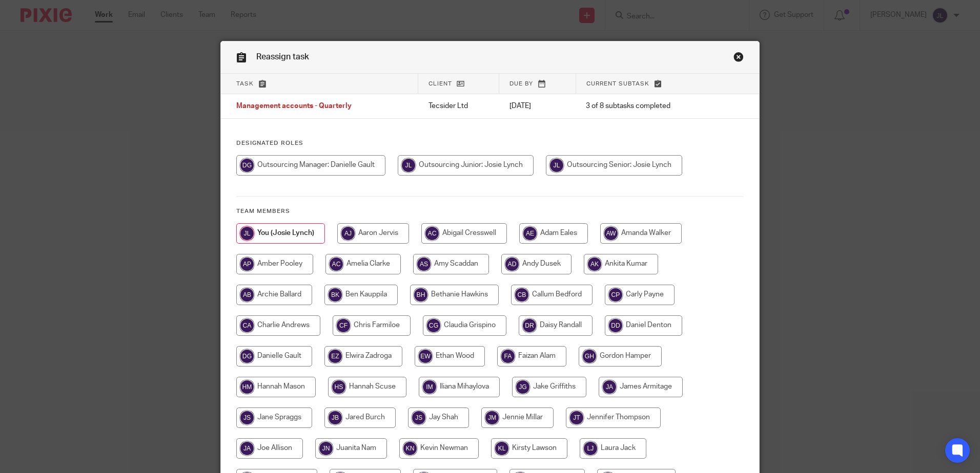  What do you see at coordinates (490, 212) in the screenshot?
I see `h4: Team members` at bounding box center [490, 212].